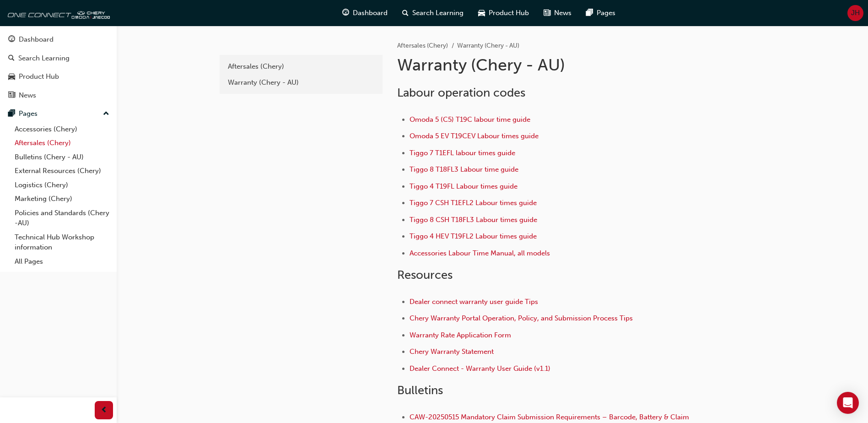 The image size is (868, 423). What do you see at coordinates (474, 236) in the screenshot?
I see `a: Tiggo 4 HEV T19FL2 Labour times guide` at bounding box center [474, 236].